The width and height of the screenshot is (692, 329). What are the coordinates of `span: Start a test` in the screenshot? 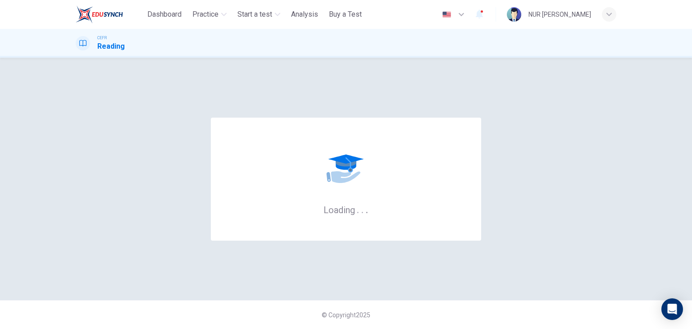 It's located at (254, 14).